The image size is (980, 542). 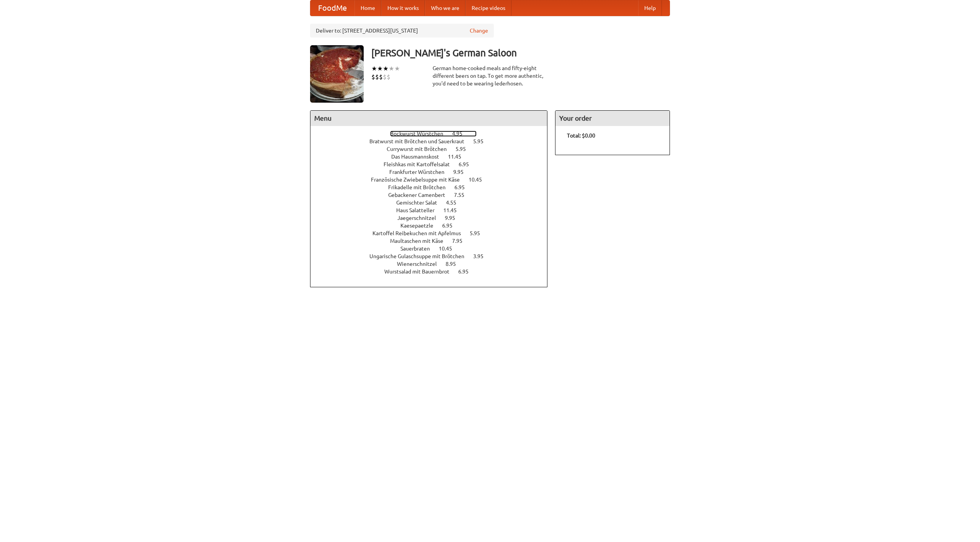 What do you see at coordinates (433, 172) in the screenshot?
I see `a: Frankfurter Würstchen 9.95` at bounding box center [433, 172].